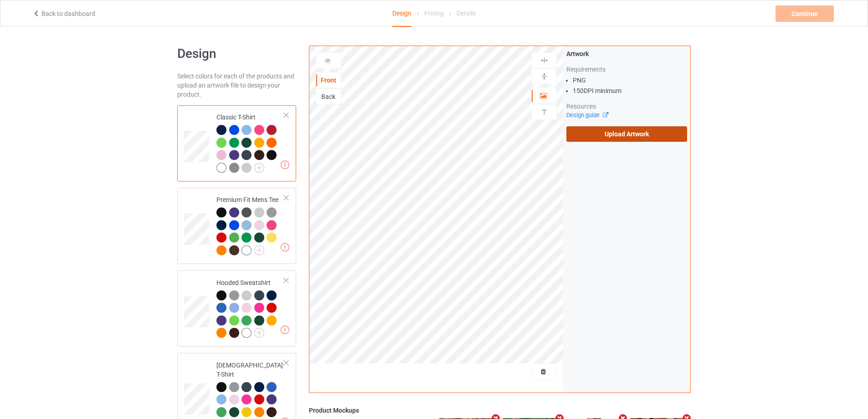 Image resolution: width=868 pixels, height=419 pixels. What do you see at coordinates (627, 54) in the screenshot?
I see `div: Artwork` at bounding box center [627, 54].